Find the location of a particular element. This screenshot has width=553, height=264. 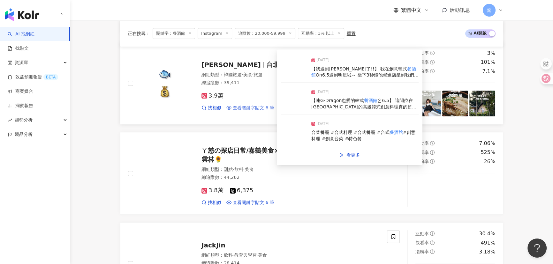

div: 491% is located at coordinates (488, 243).